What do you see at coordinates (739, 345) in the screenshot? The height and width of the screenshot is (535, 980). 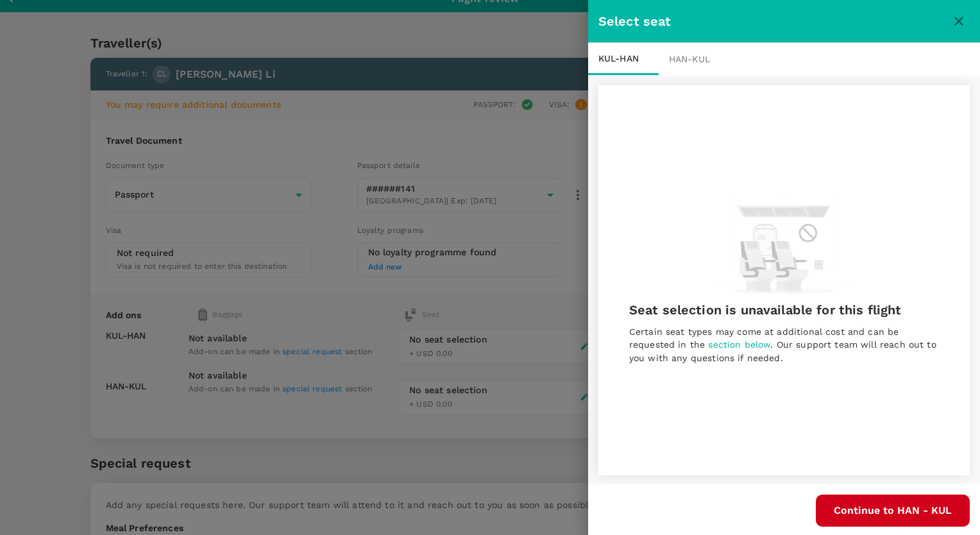 I see `span: section below` at bounding box center [739, 345].